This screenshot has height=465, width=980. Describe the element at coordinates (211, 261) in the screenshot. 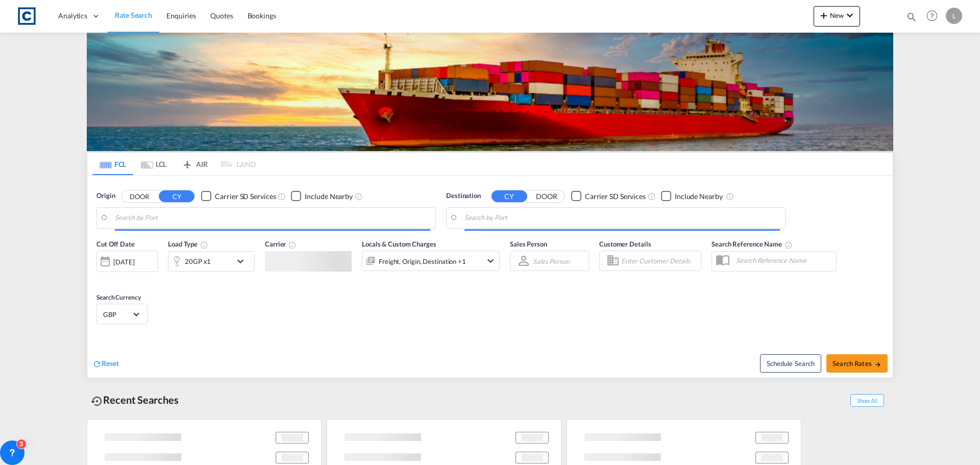

I see `div: 20GP x1icon-chevron-down` at that location.